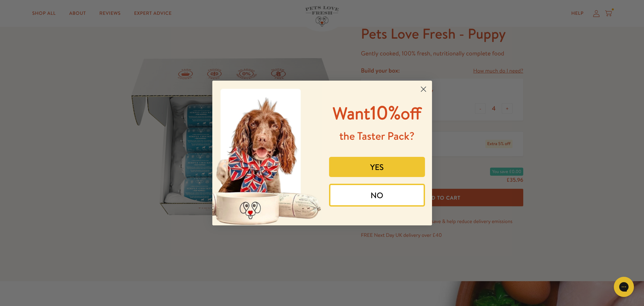  What do you see at coordinates (377, 136) in the screenshot?
I see `span: the Taster Pack?` at bounding box center [377, 136].